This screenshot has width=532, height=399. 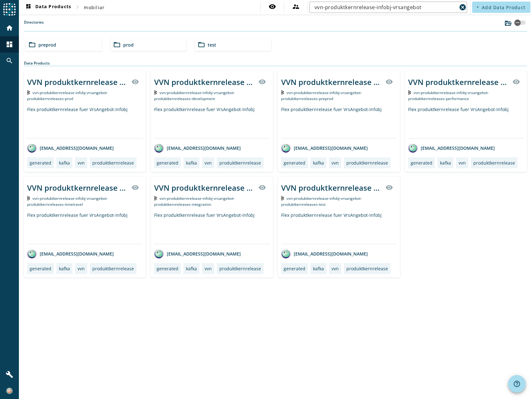 What do you see at coordinates (28, 93) in the screenshot?
I see `img: Kafka Topic: vvn-produktkernrelease-infobj-vrsangebot-produktkernreleases-prod` at bounding box center [28, 93].